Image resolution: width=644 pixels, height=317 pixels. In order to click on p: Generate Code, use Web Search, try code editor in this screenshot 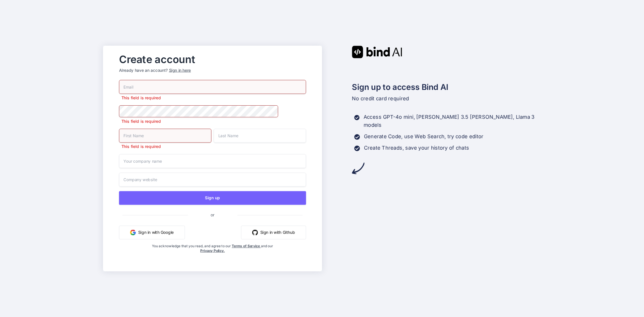, I will do `click(424, 136)`.